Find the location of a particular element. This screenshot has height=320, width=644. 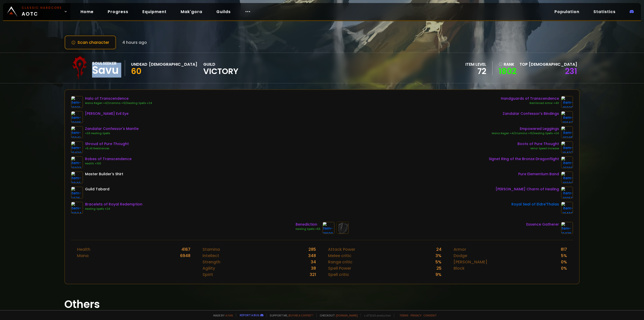

span: Checkout is located at coordinates (337, 315).